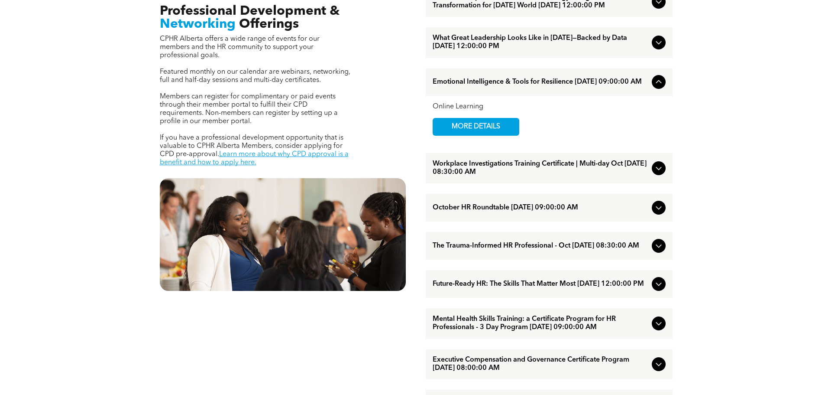  Describe the element at coordinates (476, 127) in the screenshot. I see `span: MORE DETAILS` at that location.